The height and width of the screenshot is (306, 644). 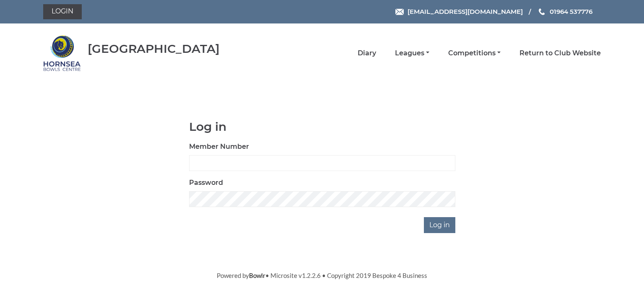 I want to click on span: Powered by • Microsite v1.2.2.6 • Copyright 2019 Bespoke 4 Business, so click(x=322, y=275).